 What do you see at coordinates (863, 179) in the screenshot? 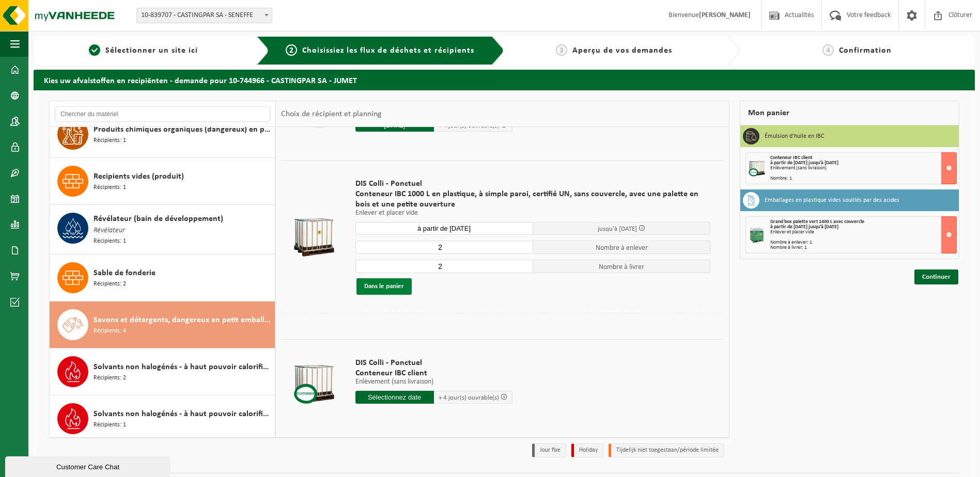
I see `div: Nombre: 1` at bounding box center [863, 179].